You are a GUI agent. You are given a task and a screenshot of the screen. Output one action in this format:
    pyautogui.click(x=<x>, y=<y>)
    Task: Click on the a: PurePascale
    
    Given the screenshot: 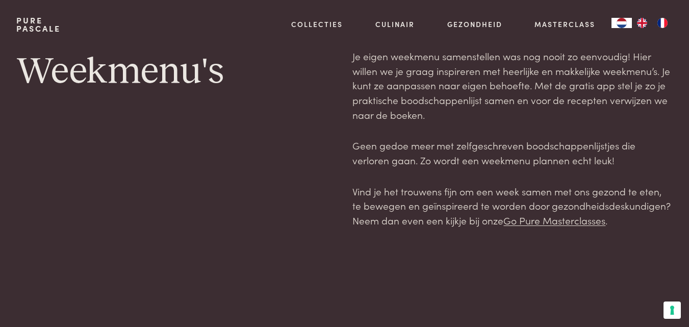 What is the action you would take?
    pyautogui.click(x=38, y=24)
    